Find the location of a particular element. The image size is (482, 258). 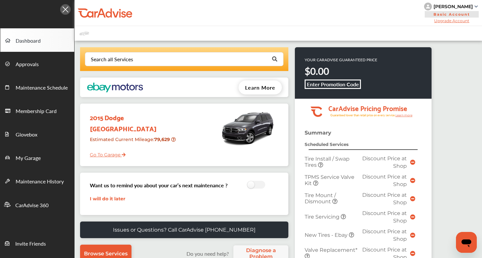

span: TPMS Service Valve Kit is located at coordinates (330, 180).